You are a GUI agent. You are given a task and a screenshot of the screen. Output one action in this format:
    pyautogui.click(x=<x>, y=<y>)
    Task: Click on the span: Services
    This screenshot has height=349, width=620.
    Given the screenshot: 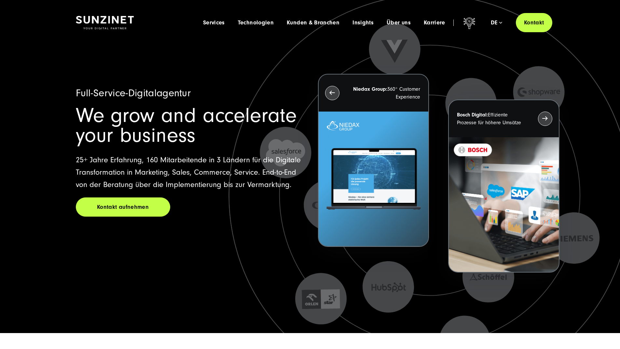 What is the action you would take?
    pyautogui.click(x=214, y=23)
    